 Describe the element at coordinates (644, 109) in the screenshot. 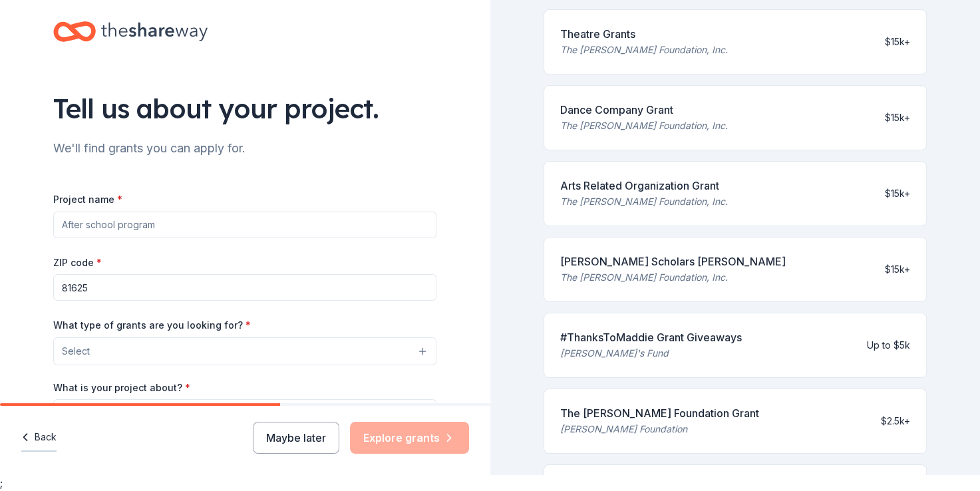

I see `div: Dance Company Grant` at that location.